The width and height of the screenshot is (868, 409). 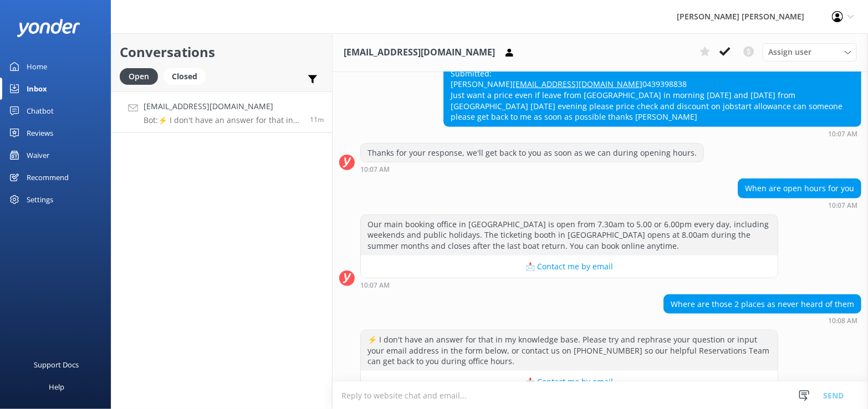 I want to click on div: Home, so click(x=37, y=67).